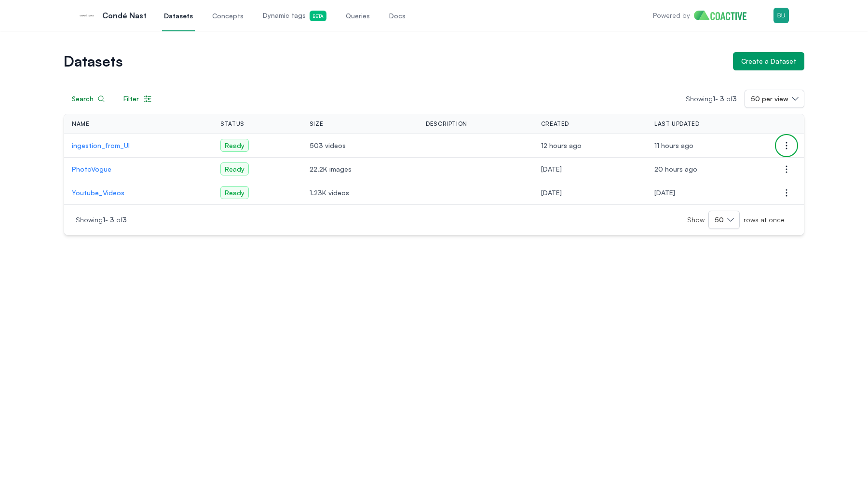  What do you see at coordinates (138, 146) in the screenshot?
I see `p: ingestion_from_UI` at bounding box center [138, 146].